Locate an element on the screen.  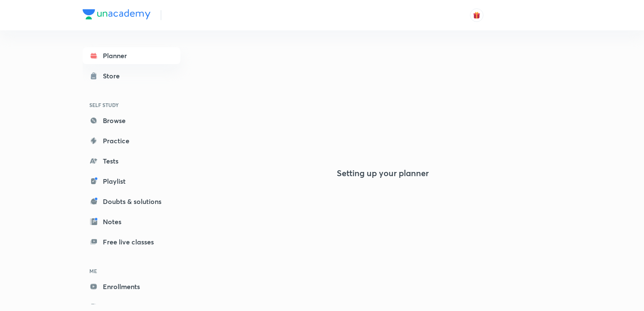
a: Enrollments is located at coordinates (132, 286).